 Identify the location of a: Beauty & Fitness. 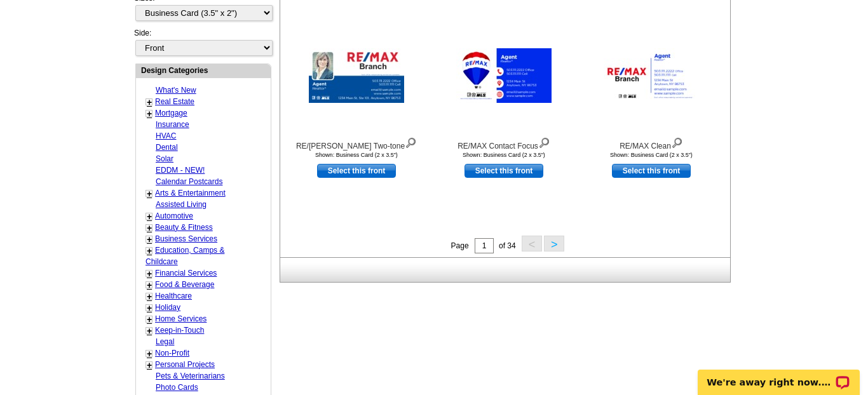
(184, 227).